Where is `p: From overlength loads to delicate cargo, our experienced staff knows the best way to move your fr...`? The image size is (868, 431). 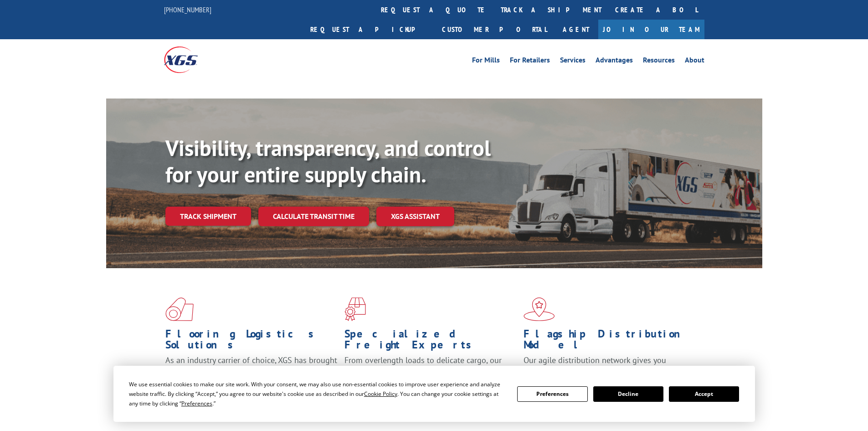
p: From overlength loads to delicate cargo, our experienced staff knows the best way to move your fr... is located at coordinates (431, 375).